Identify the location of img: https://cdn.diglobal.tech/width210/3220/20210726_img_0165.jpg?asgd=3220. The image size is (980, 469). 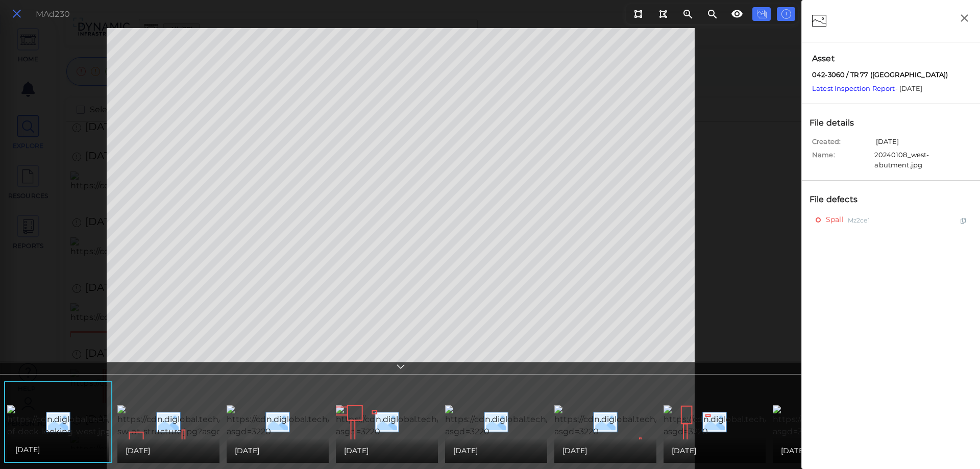
(470, 422).